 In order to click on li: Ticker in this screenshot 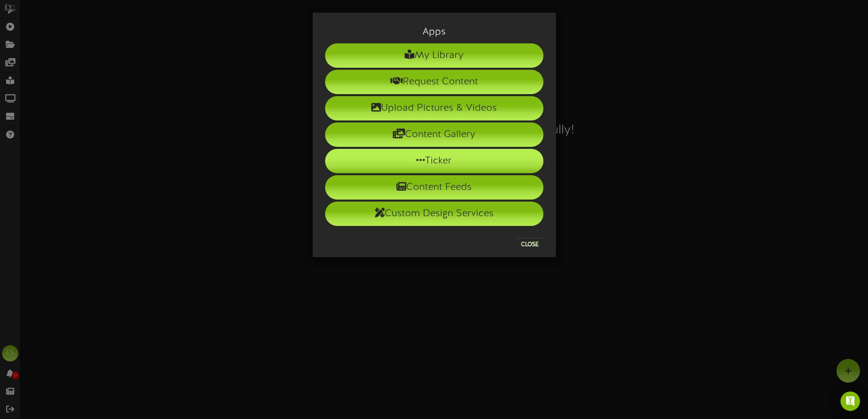, I will do `click(434, 161)`.